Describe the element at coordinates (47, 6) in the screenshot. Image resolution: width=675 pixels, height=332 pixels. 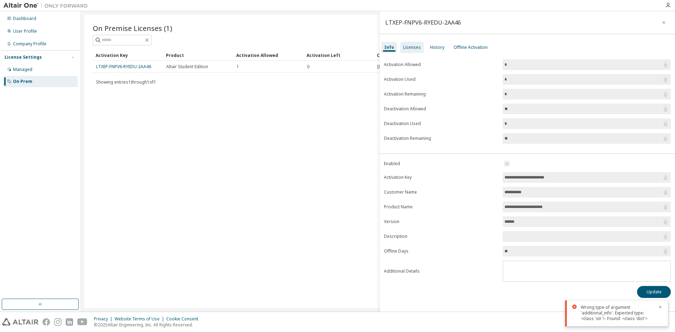
I see `img: Altair One` at that location.